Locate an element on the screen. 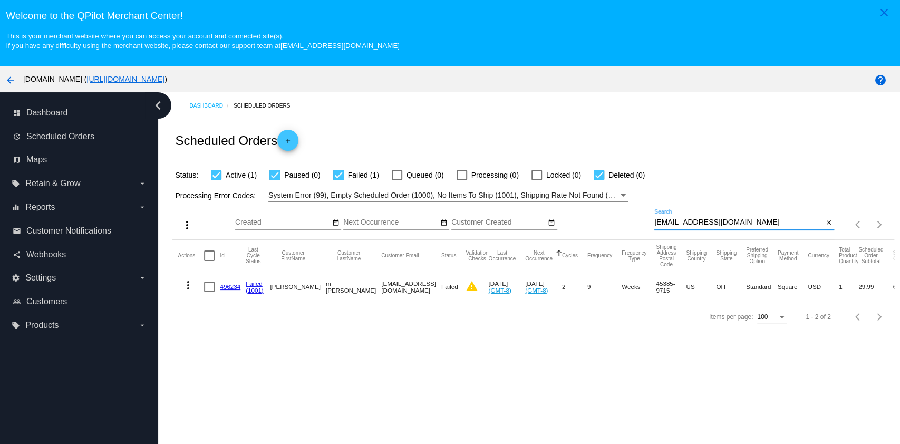  a: people_outline Customers is located at coordinates (80, 302).